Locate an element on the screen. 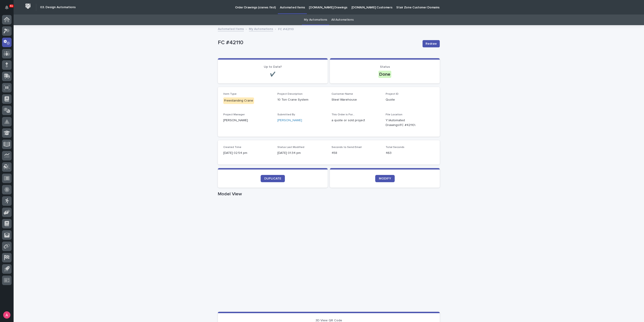  span: Status is located at coordinates (385, 67).